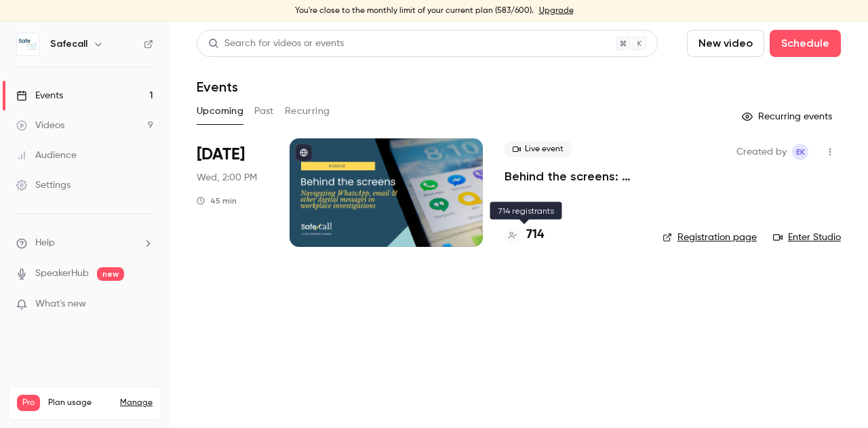 The image size is (868, 428). I want to click on span: Emma` Koster, so click(801, 152).